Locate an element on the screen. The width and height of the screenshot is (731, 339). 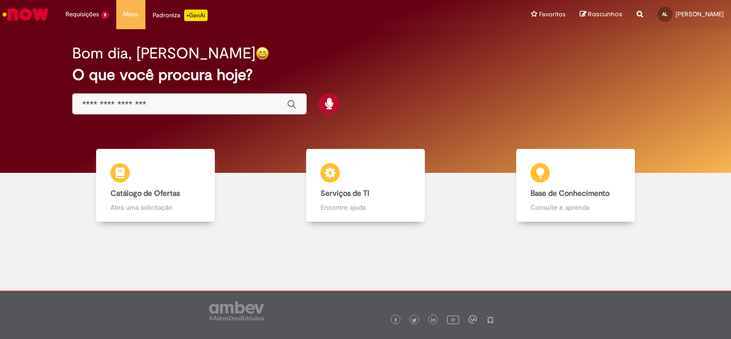
img: logo_footer_youtube.png is located at coordinates (453, 319).